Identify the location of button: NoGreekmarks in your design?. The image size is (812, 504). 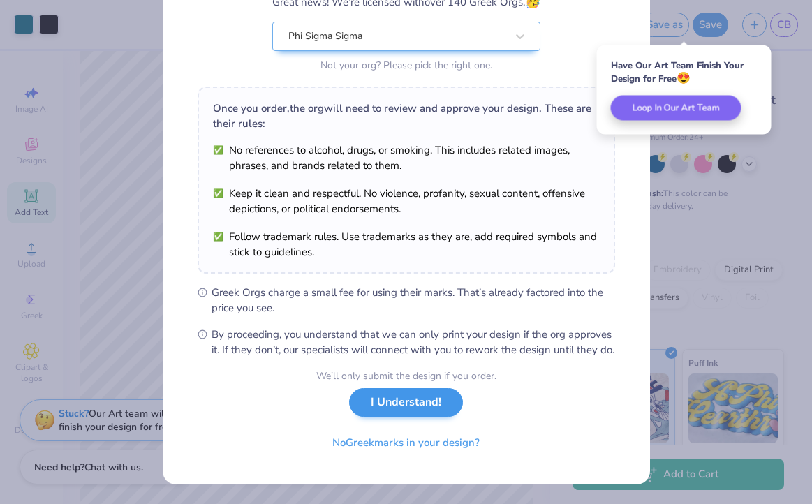
(406, 442).